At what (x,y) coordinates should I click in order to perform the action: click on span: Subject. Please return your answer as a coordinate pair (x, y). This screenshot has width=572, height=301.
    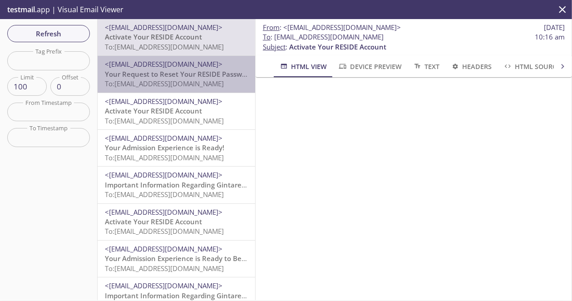
    Looking at the image, I should click on (274, 47).